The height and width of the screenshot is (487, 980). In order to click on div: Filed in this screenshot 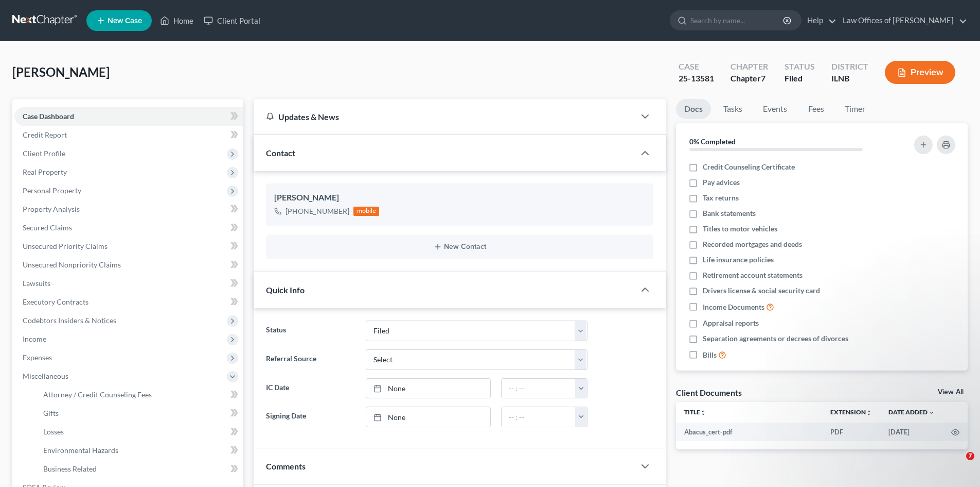, I will do `click(800, 79)`.